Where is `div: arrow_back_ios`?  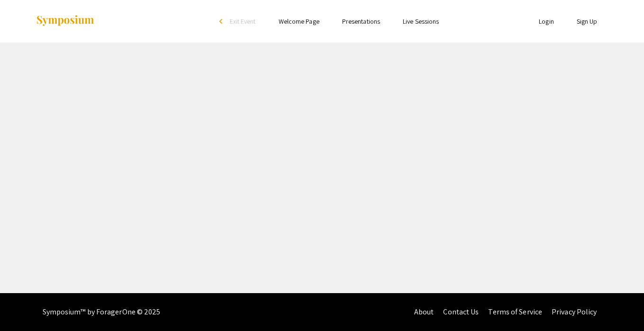
div: arrow_back_ios is located at coordinates (222, 21).